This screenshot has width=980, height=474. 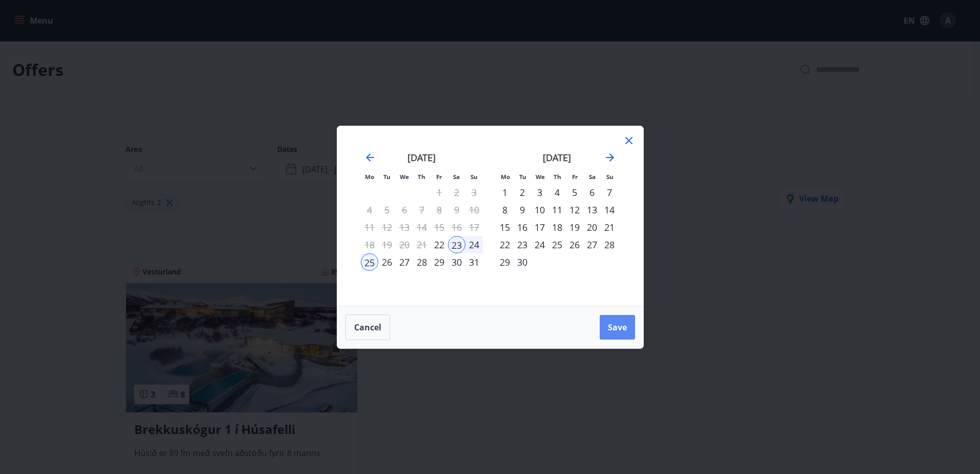 I want to click on td: Choose Saturday, August 30, 2025 as your check-in date. It’s available., so click(x=457, y=262).